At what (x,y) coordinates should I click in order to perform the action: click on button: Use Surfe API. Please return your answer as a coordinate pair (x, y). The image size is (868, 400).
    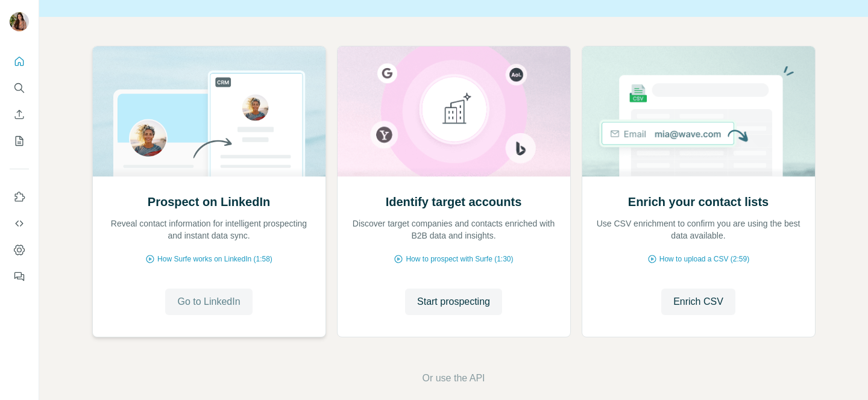
    Looking at the image, I should click on (19, 223).